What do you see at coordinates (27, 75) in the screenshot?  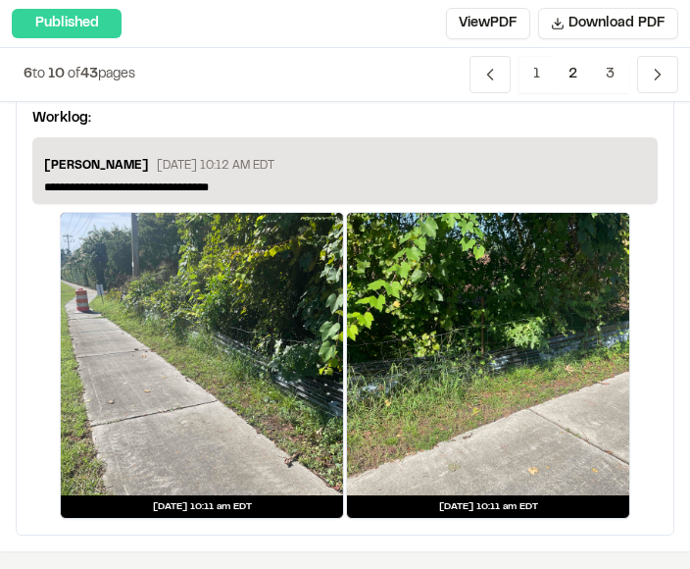 I see `span: 6` at bounding box center [27, 75].